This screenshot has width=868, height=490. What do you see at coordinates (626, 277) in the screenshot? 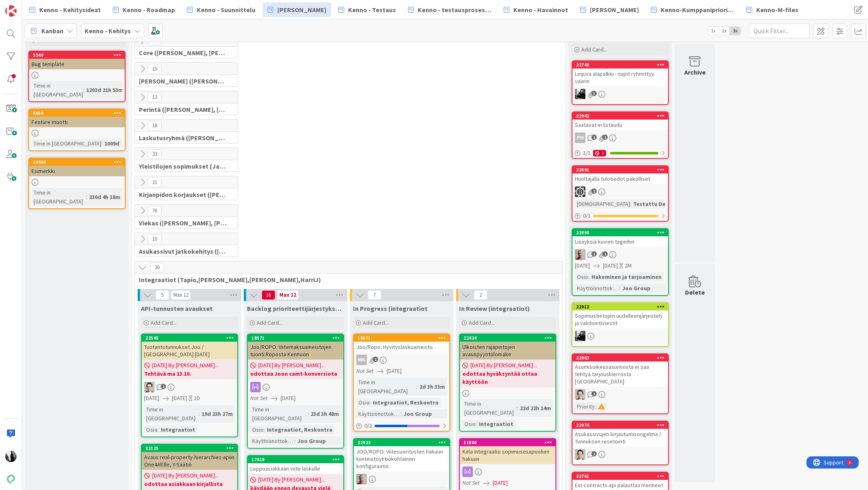
I see `div: Hakeminen ja tarjoaminen` at bounding box center [626, 277].